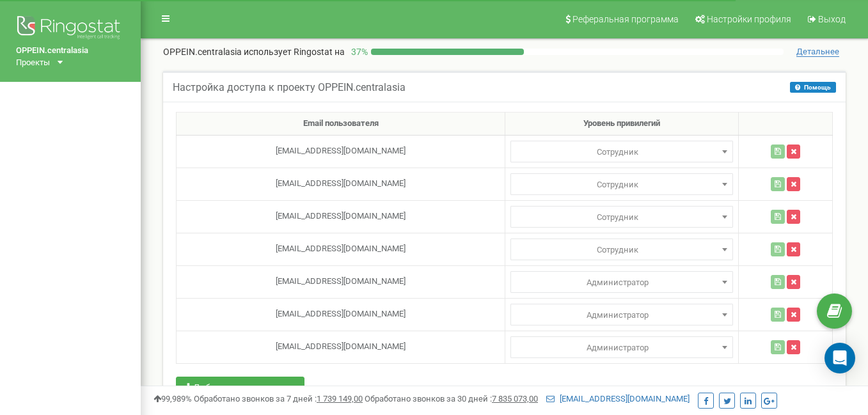 The width and height of the screenshot is (868, 415). I want to click on span: Реферальная программа, so click(626, 19).